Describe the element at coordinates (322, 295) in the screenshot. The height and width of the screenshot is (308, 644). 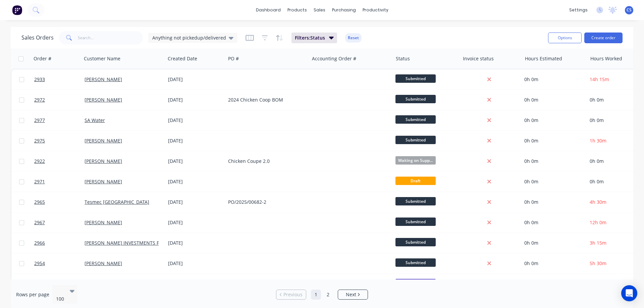
I see `ul: Pagination` at that location.